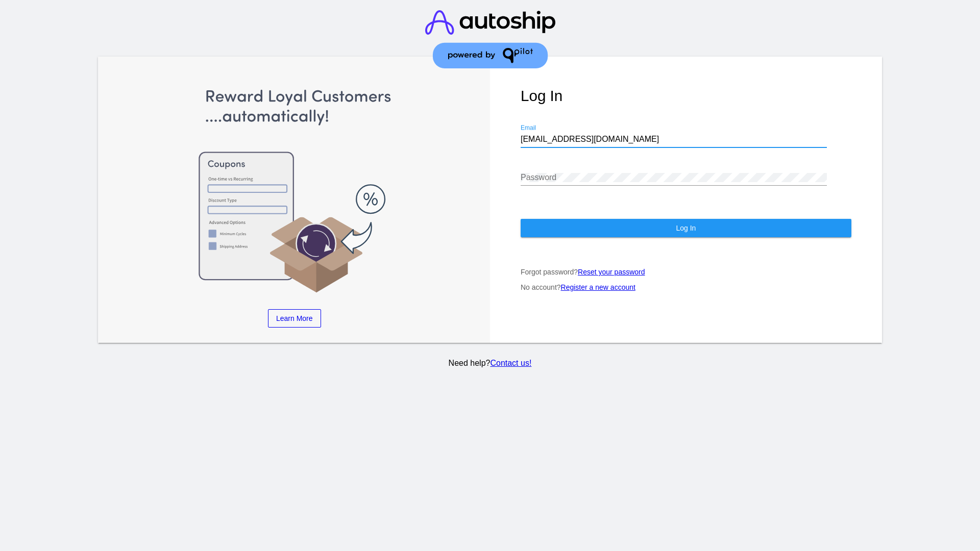 Image resolution: width=980 pixels, height=551 pixels. Describe the element at coordinates (685, 228) in the screenshot. I see `span: Log In` at that location.